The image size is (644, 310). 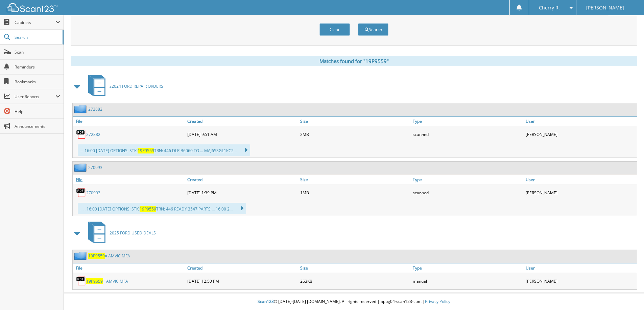 I want to click on span: Cherry R., so click(x=550, y=8).